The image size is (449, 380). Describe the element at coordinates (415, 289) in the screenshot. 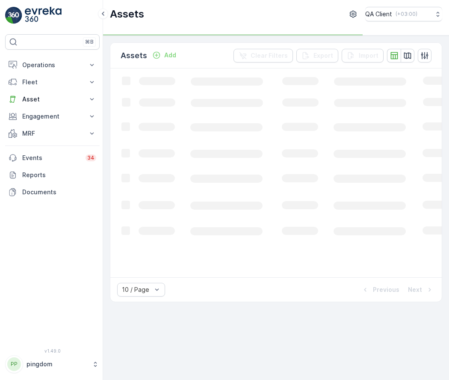

I see `p: Next` at that location.